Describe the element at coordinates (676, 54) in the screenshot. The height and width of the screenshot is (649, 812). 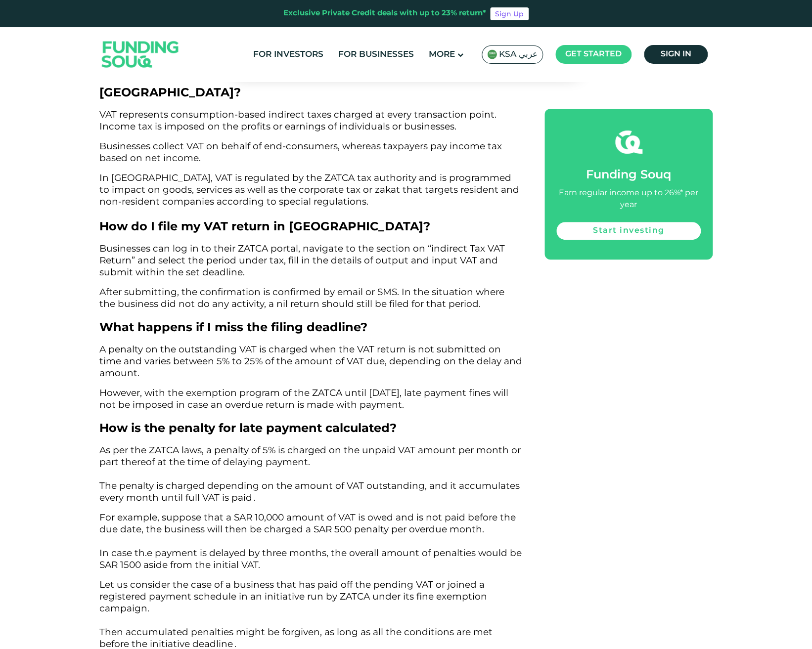
I see `span: Sign in` at that location.